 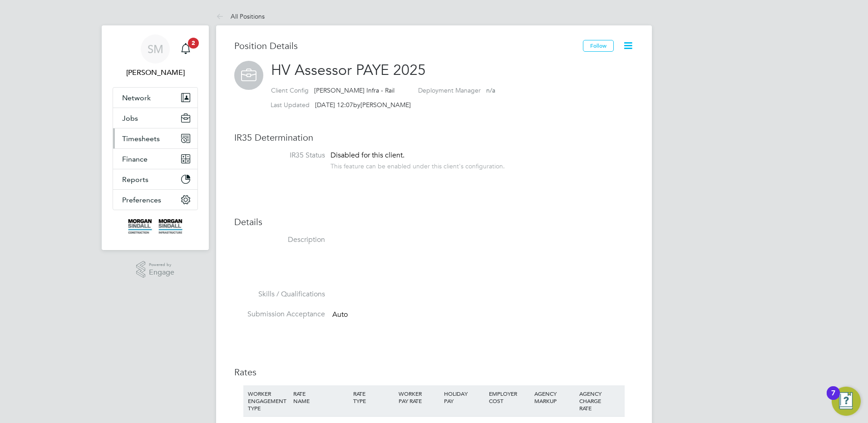 What do you see at coordinates (155, 226) in the screenshot?
I see `a: Go to home page` at bounding box center [155, 226].